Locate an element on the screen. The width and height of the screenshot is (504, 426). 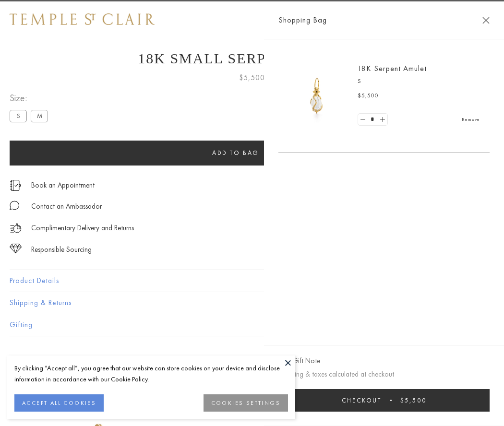
button: Product Details is located at coordinates (252, 281).